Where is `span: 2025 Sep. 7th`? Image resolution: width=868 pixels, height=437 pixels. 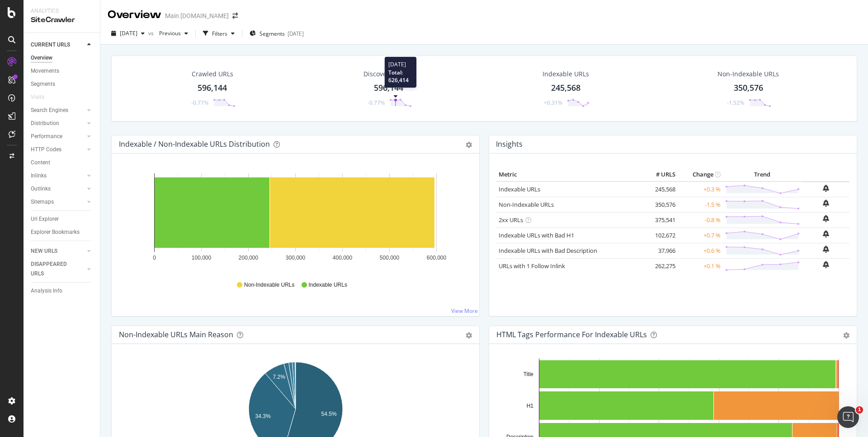
span: 2025 Sep. 7th is located at coordinates (129, 33).